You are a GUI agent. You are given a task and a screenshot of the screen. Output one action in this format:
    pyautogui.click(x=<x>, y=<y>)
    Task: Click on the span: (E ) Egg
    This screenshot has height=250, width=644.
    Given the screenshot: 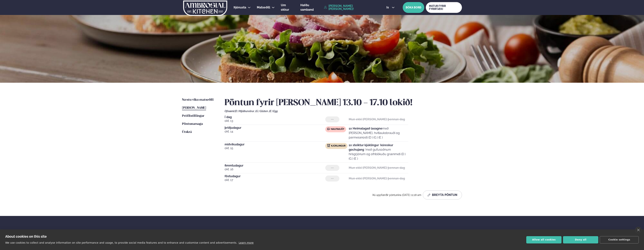 What is the action you would take?
    pyautogui.click(x=274, y=111)
    